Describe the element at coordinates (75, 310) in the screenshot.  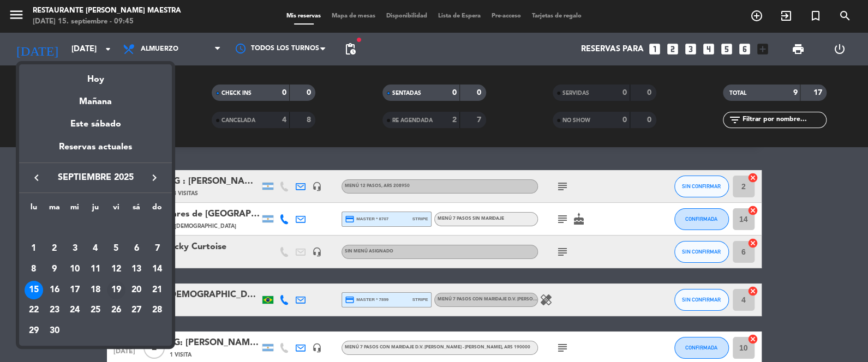
I see `td: 24 de septiembre de 2025` at that location.